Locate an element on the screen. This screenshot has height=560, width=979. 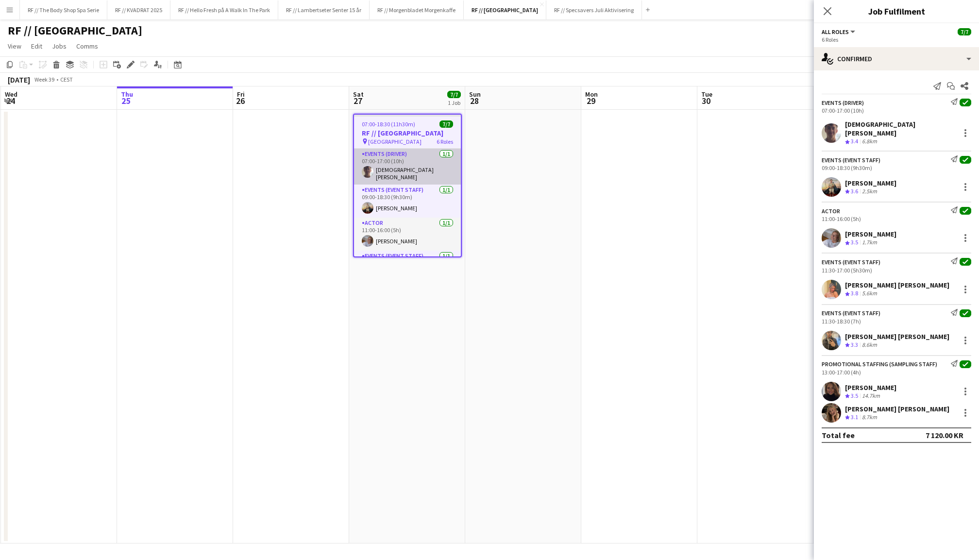
span: 26 is located at coordinates (240, 100).